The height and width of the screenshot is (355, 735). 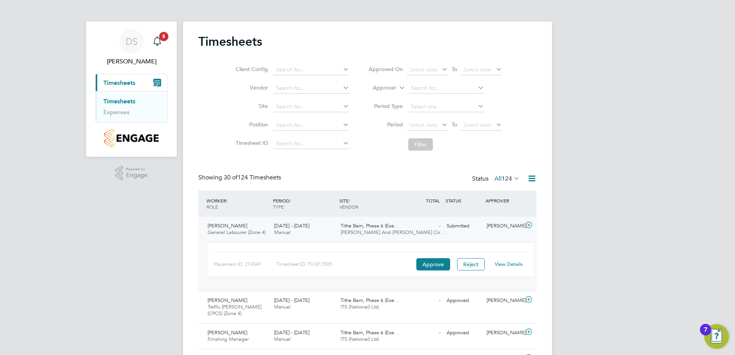 I want to click on label: All, so click(x=507, y=179).